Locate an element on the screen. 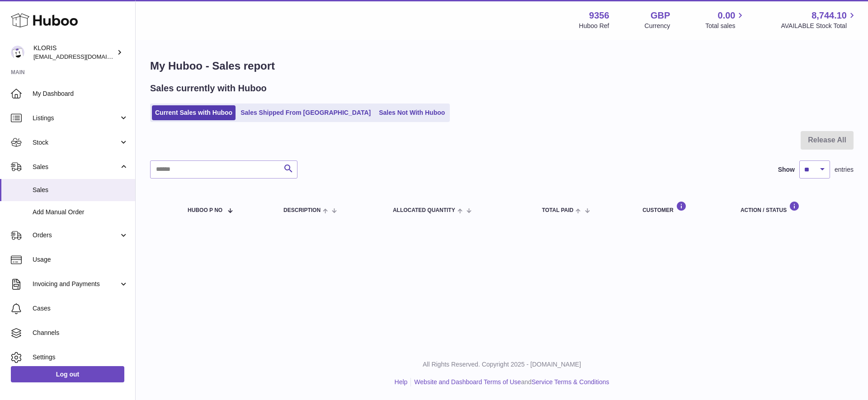  div: Action / Status is located at coordinates (793, 207).